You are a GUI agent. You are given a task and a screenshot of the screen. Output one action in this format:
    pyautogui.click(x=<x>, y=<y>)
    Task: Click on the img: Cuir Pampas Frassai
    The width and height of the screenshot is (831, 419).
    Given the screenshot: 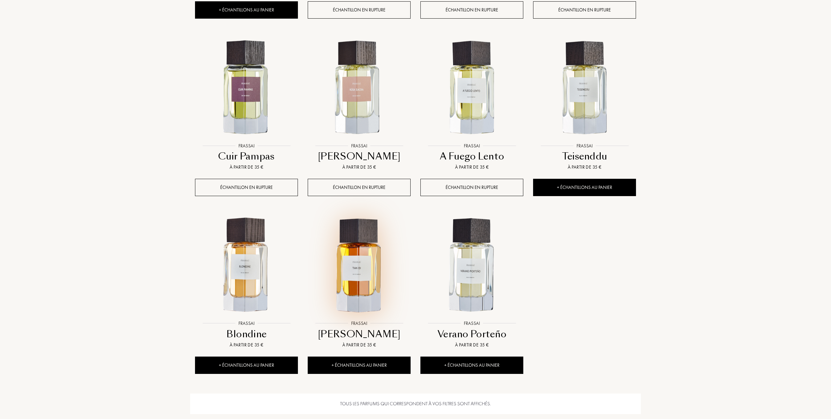 What is the action you would take?
    pyautogui.click(x=246, y=88)
    